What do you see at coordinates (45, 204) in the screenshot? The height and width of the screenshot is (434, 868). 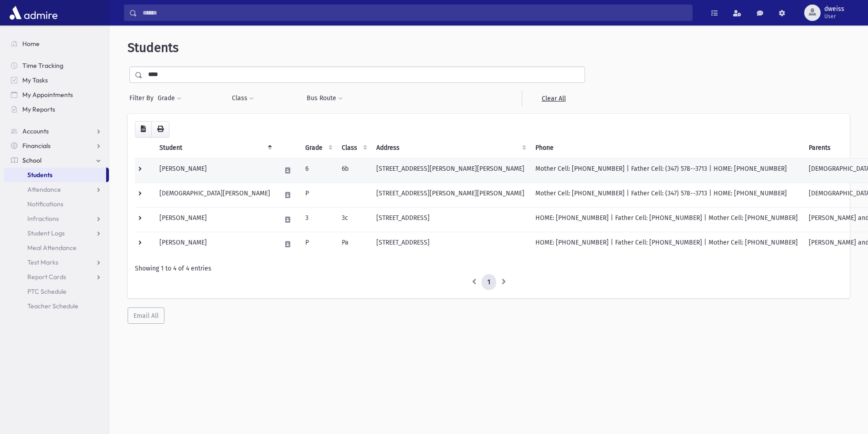 I see `span: Notifications` at bounding box center [45, 204].